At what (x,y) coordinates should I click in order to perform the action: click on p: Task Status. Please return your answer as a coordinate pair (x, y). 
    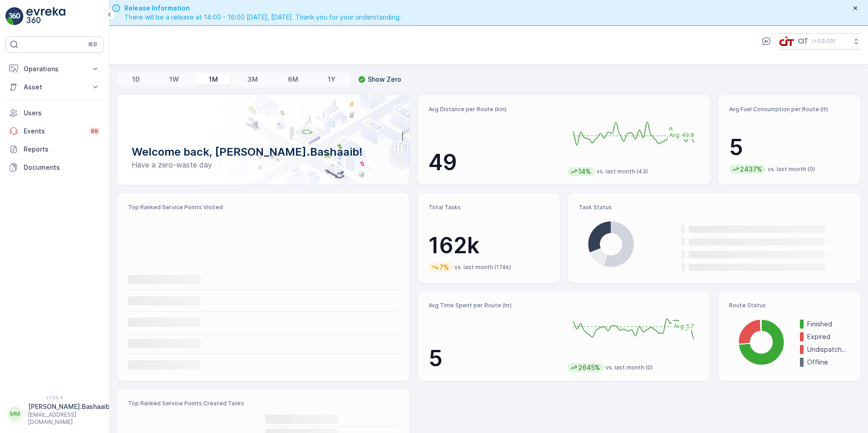
    Looking at the image, I should click on (714, 207).